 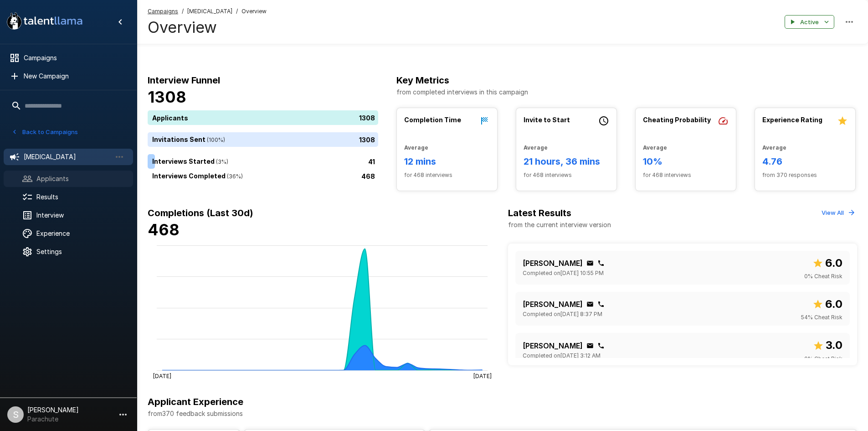 I want to click on span: ( 36 %), so click(x=234, y=176).